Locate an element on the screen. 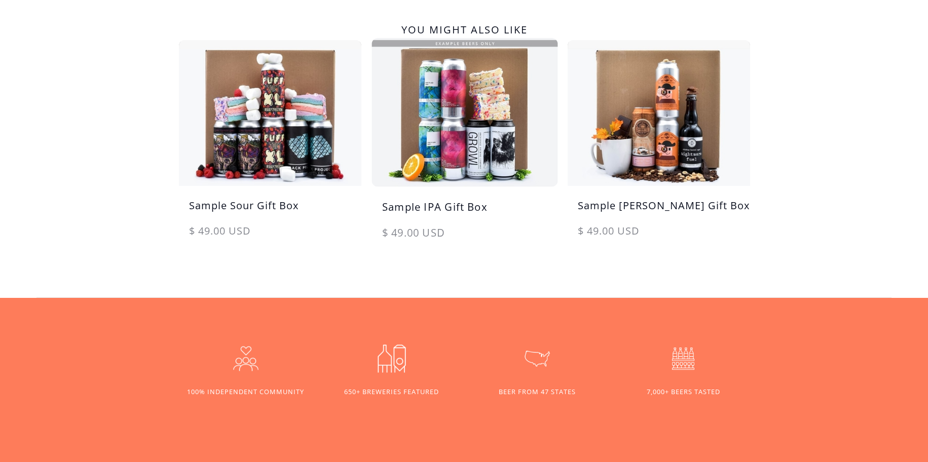 The width and height of the screenshot is (928, 462). div: 650+ BREWERIES FEATURED is located at coordinates (391, 392).